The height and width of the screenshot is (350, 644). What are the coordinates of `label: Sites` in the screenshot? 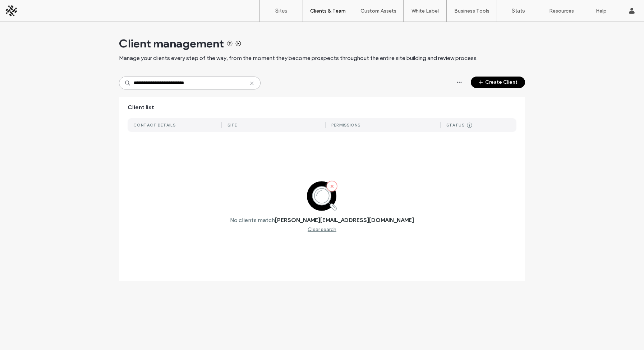 It's located at (281, 11).